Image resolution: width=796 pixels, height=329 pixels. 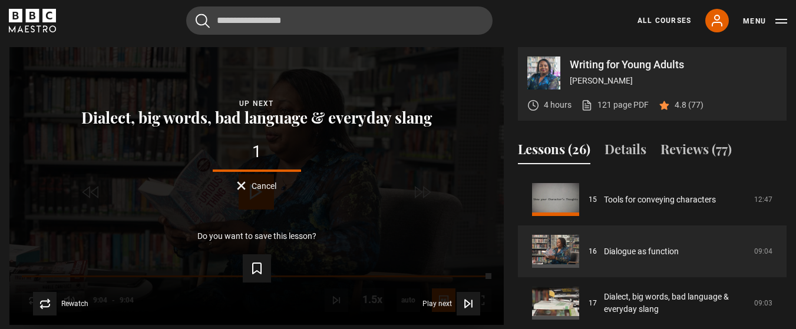 I want to click on a: Dialect, big words, bad language & everyday slang, so click(x=675, y=303).